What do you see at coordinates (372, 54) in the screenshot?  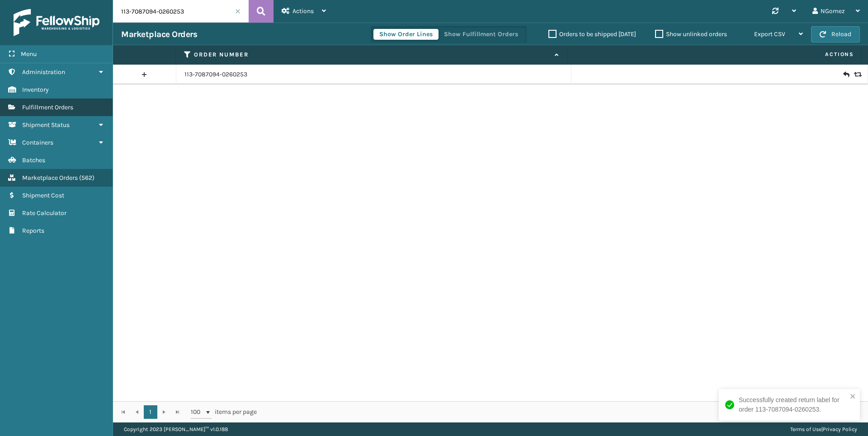 I see `label: Order Number` at bounding box center [372, 54].